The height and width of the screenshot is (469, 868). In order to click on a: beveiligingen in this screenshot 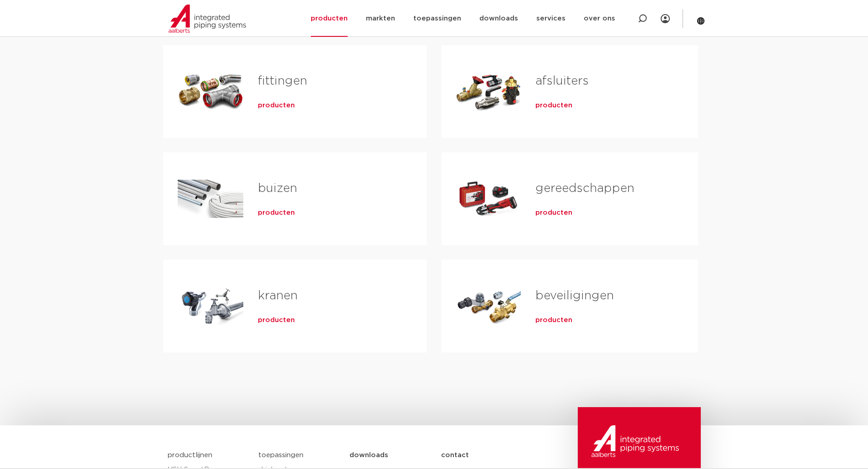, I will do `click(574, 296)`.